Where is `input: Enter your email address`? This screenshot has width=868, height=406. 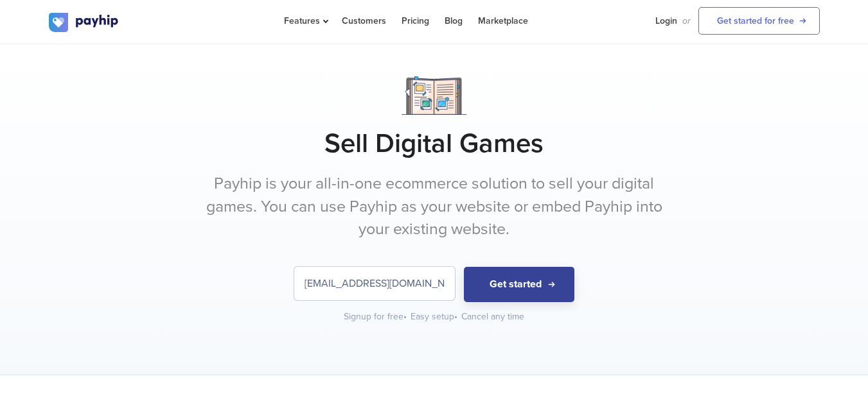 input: Enter your email address is located at coordinates (375, 284).